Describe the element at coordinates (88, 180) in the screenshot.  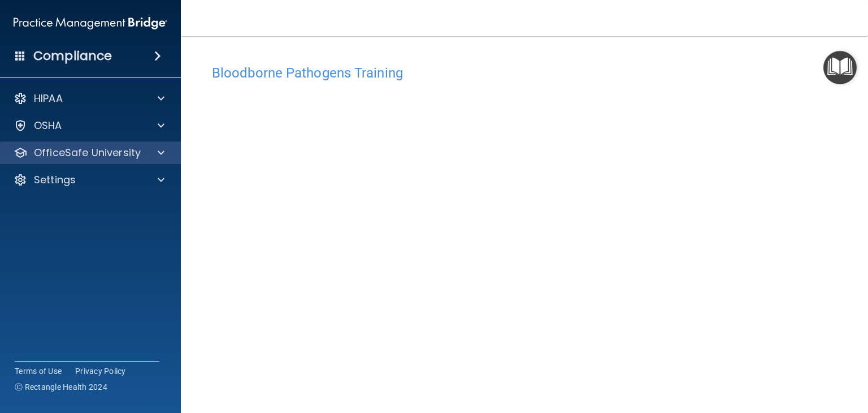
I see `a: Settings` at that location.